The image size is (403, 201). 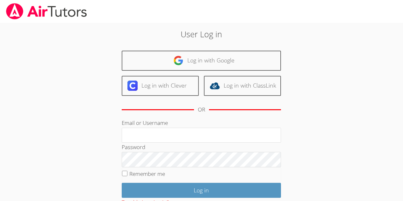 What do you see at coordinates (134, 147) in the screenshot?
I see `label: Password` at bounding box center [134, 147].